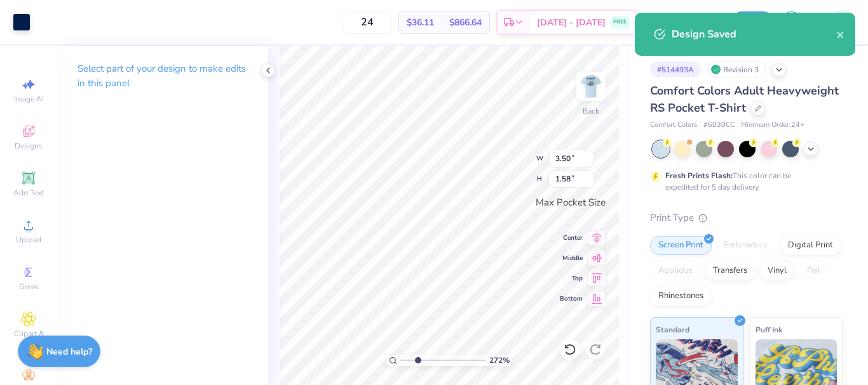  Describe the element at coordinates (745, 246) in the screenshot. I see `div: Embroidery` at that location.